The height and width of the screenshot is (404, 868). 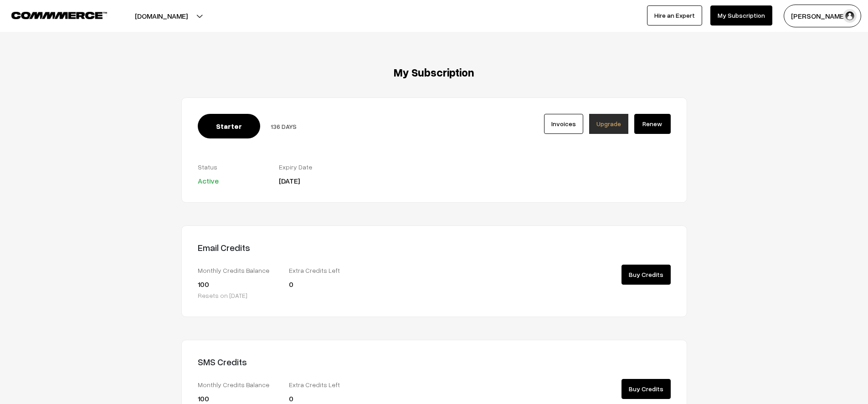 What do you see at coordinates (229, 127) in the screenshot?
I see `span: Starter` at bounding box center [229, 127].